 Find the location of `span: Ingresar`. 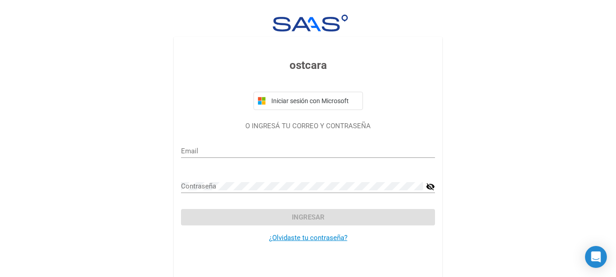

span: Ingresar is located at coordinates (308, 217).